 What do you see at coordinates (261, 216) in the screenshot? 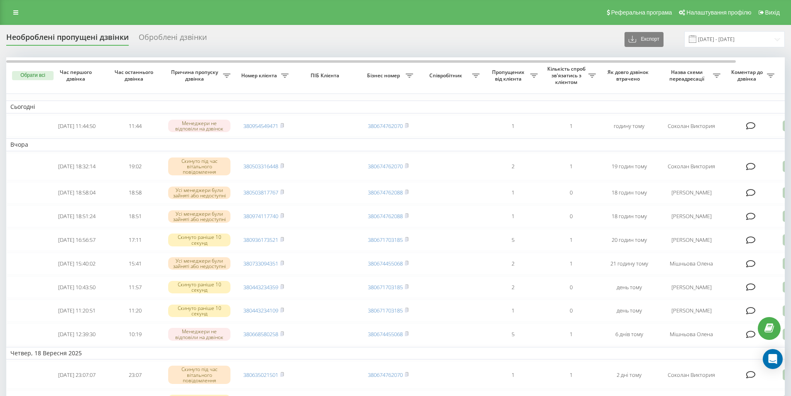
I see `a: 380974117740` at bounding box center [261, 216].